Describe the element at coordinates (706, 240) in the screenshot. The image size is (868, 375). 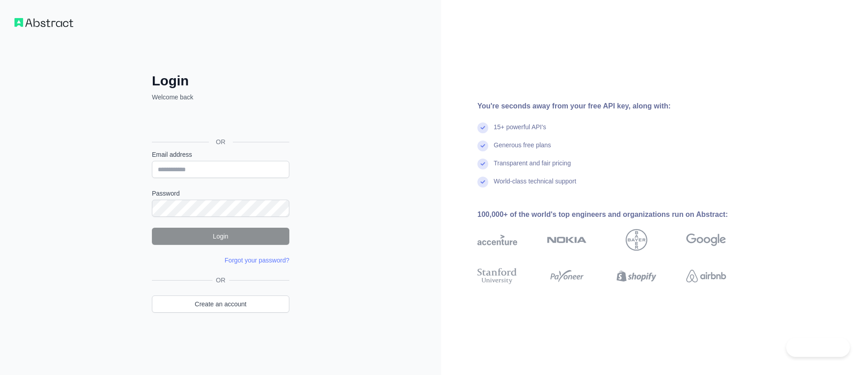
I see `img: google` at that location.